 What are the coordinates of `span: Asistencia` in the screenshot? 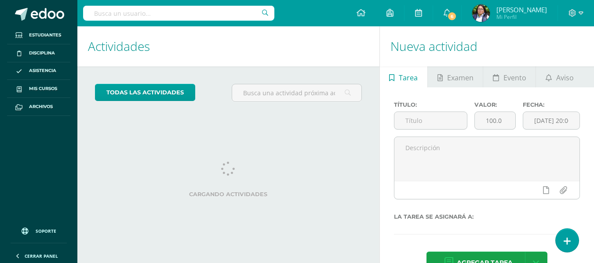 It's located at (43, 71).